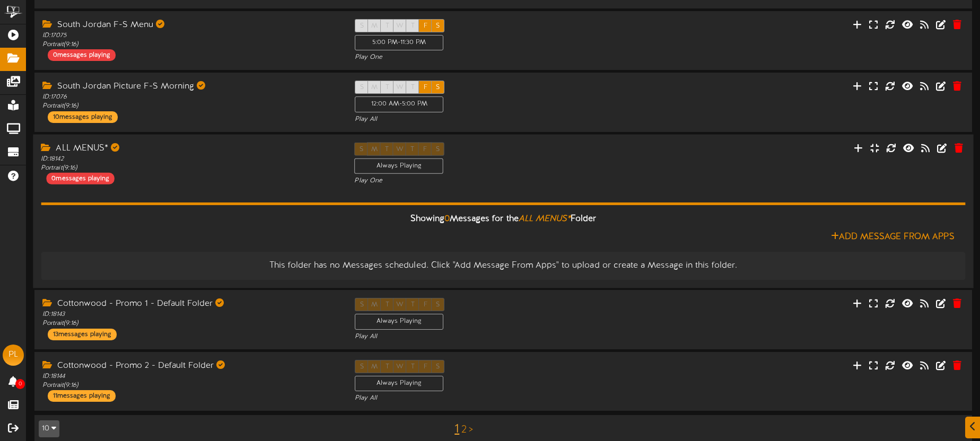 This screenshot has height=441, width=980. What do you see at coordinates (190, 87) in the screenshot?
I see `div: South Jordan Picture F-S Morning` at bounding box center [190, 87].